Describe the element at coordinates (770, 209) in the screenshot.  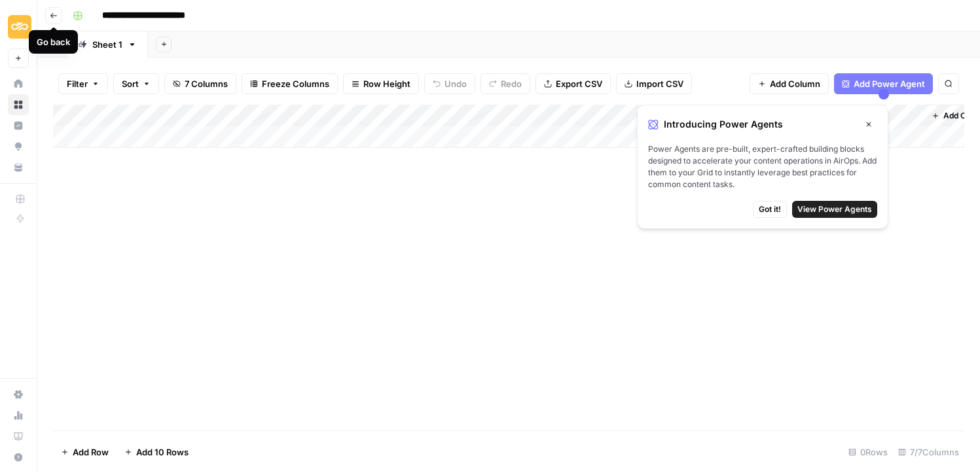
I see `button: Got it!` at that location.